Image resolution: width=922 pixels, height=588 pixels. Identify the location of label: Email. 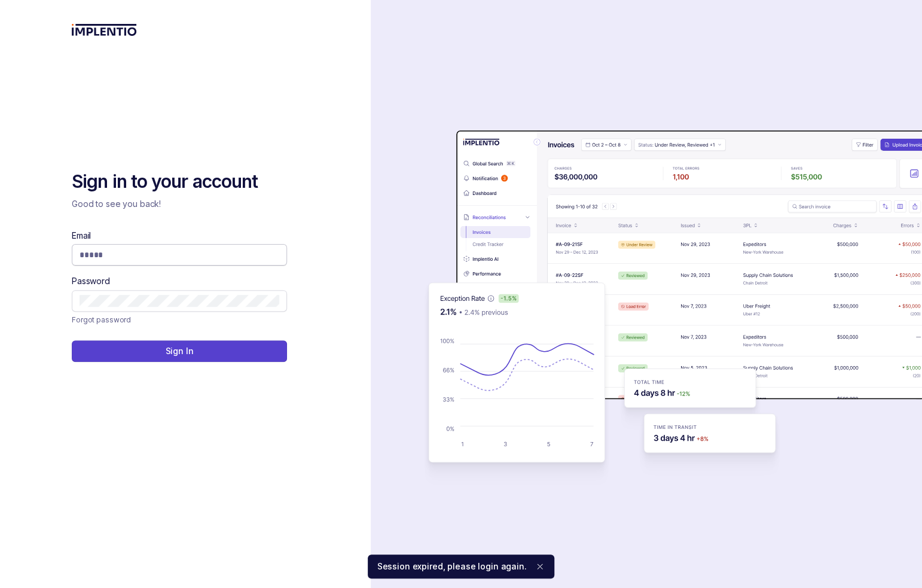
(81, 236).